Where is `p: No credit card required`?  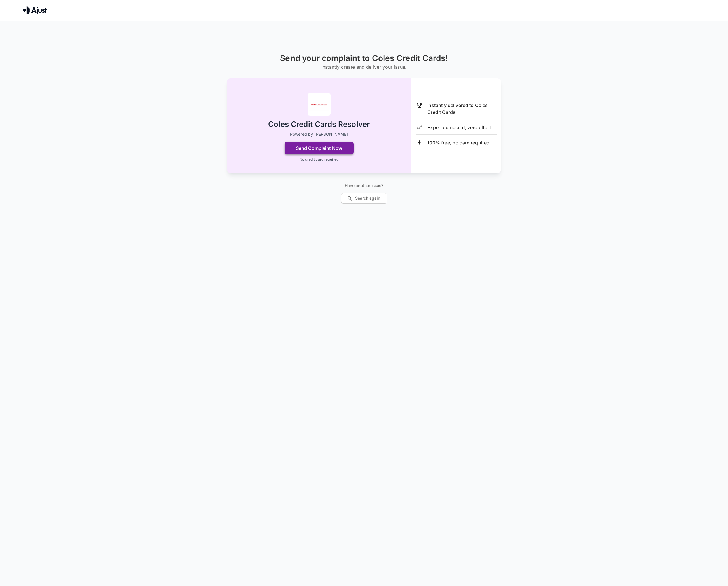
p: No credit card required is located at coordinates (319, 160).